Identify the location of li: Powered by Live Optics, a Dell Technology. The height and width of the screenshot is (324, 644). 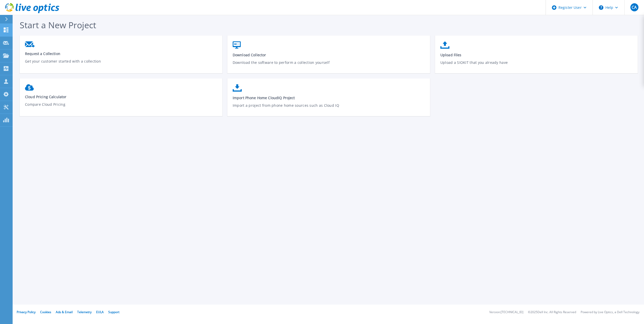
(610, 312).